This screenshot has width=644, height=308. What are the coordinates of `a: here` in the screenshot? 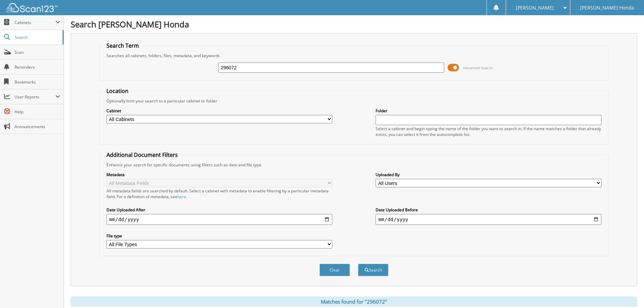 It's located at (182, 197).